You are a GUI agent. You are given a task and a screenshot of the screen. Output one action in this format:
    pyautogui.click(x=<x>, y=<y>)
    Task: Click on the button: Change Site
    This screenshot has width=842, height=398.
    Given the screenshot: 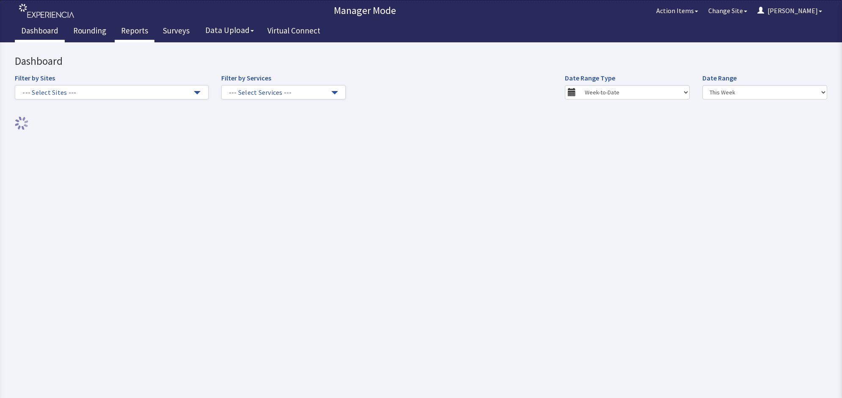 What is the action you would take?
    pyautogui.click(x=728, y=11)
    